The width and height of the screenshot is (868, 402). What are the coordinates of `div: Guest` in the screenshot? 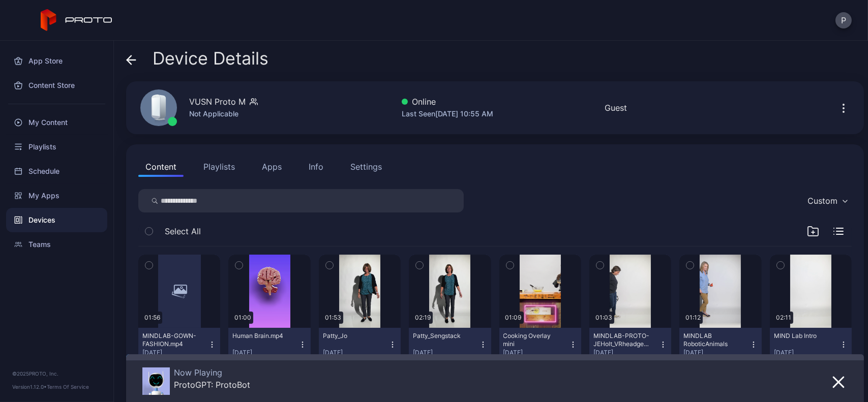 It's located at (616, 108).